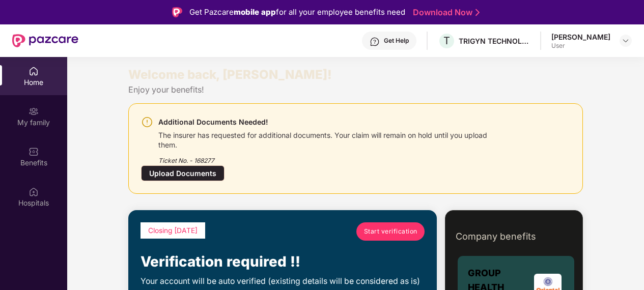 The width and height of the screenshot is (644, 290). I want to click on div: The insurer has requested for additional documents. Your claim will remain on hold until you uplo..., so click(329, 139).